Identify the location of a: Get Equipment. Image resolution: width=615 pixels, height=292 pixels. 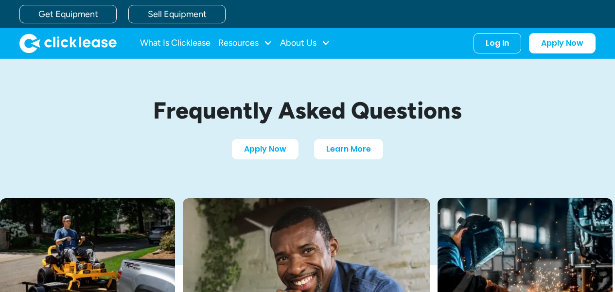
(68, 14).